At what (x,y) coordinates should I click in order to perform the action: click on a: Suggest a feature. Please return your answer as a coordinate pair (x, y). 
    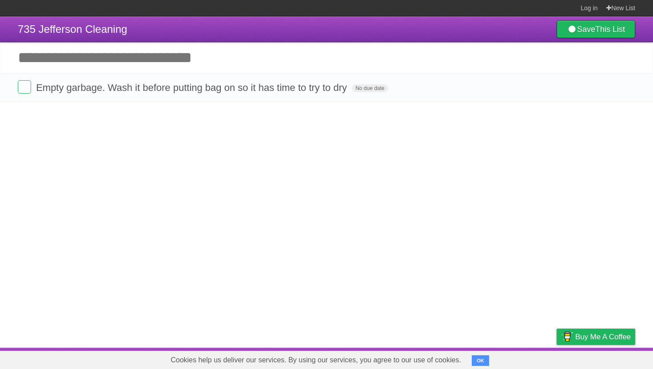
    Looking at the image, I should click on (607, 359).